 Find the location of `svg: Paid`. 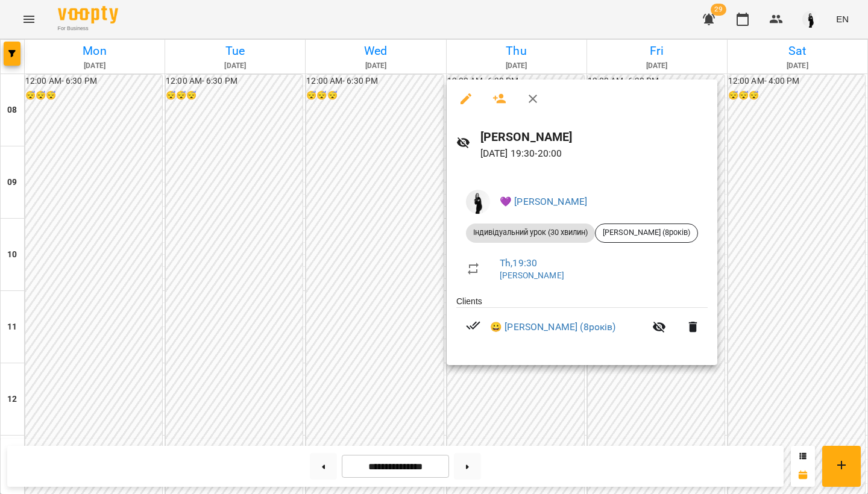

svg: Paid is located at coordinates (473, 326).